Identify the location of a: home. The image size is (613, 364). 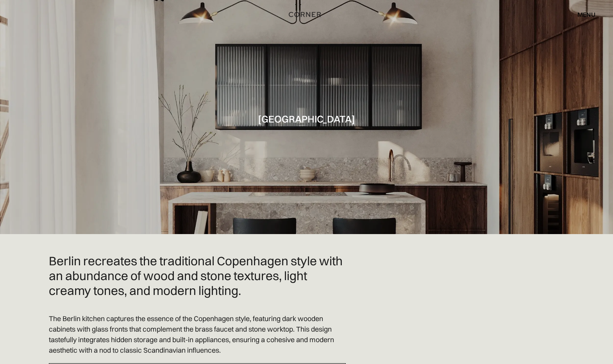
(306, 14).